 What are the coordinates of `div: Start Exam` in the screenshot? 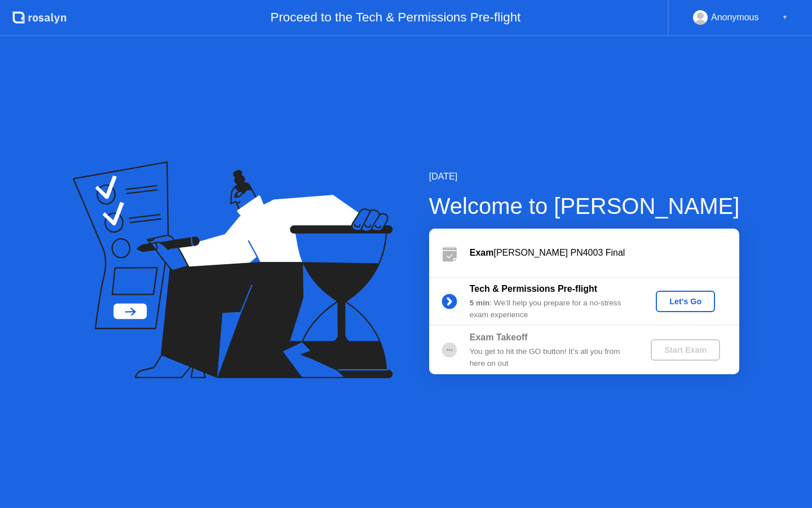 It's located at (685, 350).